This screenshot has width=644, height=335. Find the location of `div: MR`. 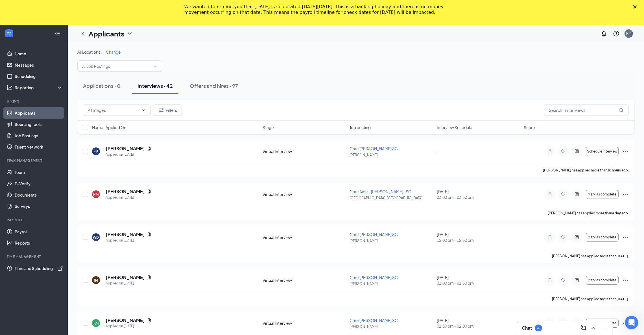

div: MR is located at coordinates (96, 151).